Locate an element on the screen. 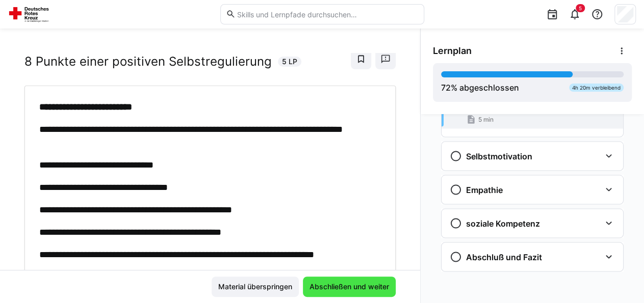 The height and width of the screenshot is (303, 644). span: 5 is located at coordinates (580, 8).